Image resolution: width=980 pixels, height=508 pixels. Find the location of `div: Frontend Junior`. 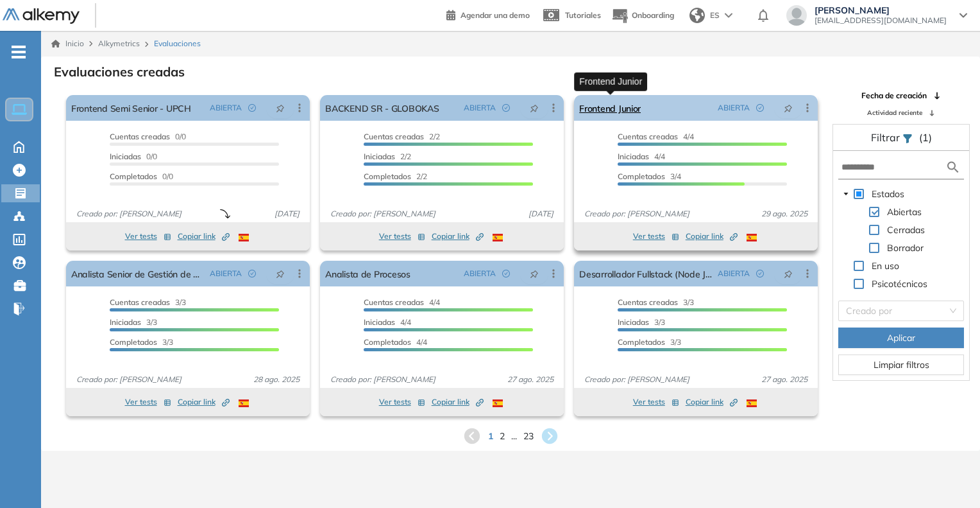

div: Frontend Junior is located at coordinates (611, 81).